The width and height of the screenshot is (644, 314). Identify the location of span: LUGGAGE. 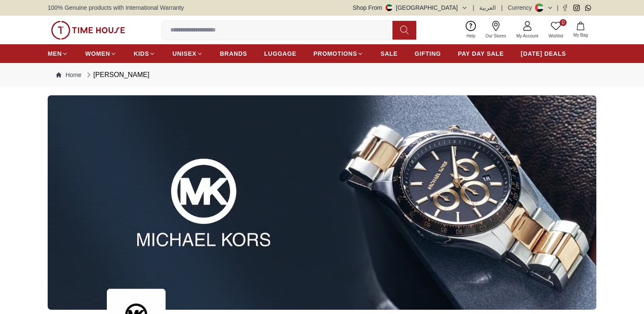
(280, 54).